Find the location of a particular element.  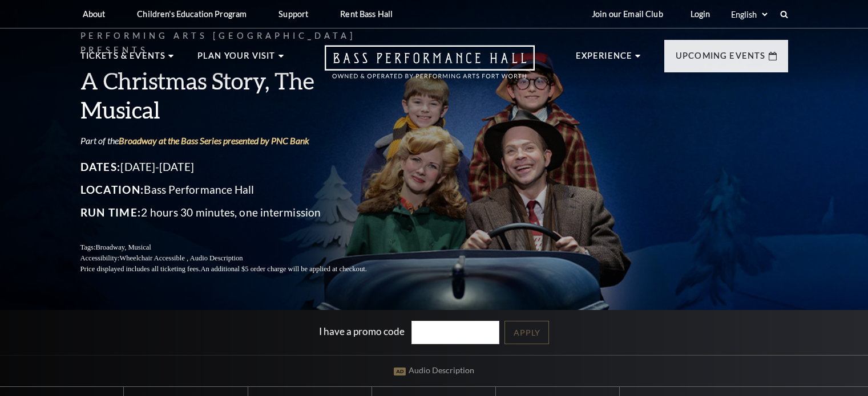

h3: A Christmas Story, The Musical is located at coordinates (237, 95).